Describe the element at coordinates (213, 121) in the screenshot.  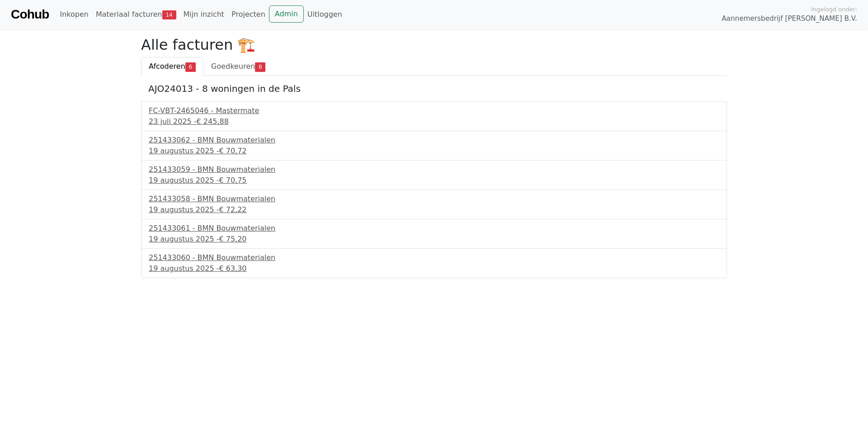
I see `span: € 245,88` at that location.